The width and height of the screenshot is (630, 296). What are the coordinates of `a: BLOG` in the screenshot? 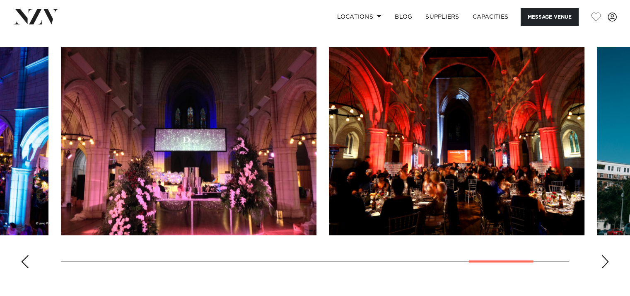 It's located at (403, 17).